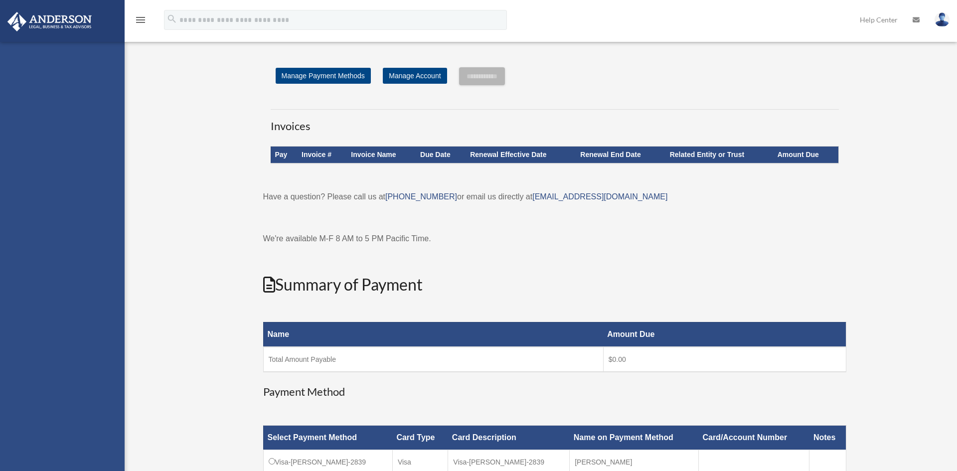 This screenshot has height=471, width=957. I want to click on th: Invoice Name, so click(381, 155).